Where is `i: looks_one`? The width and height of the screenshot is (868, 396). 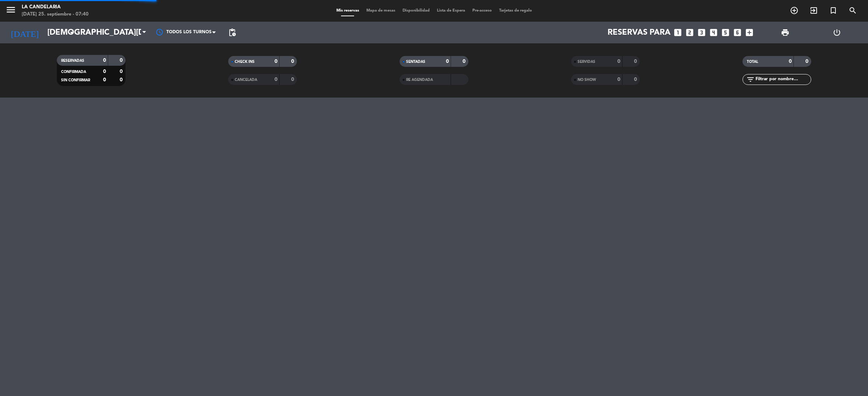
i: looks_one is located at coordinates (678, 32).